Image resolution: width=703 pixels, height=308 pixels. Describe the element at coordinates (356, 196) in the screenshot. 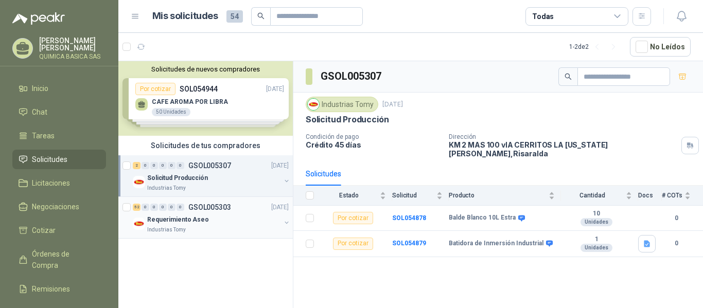

I see `th: Estado` at that location.